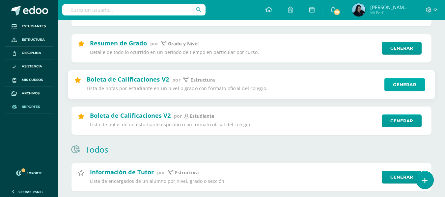 The width and height of the screenshot is (445, 197). What do you see at coordinates (234, 52) in the screenshot?
I see `p: Detalle de todo lo ocurrido en un período de tiempo en particular por curso.` at bounding box center [234, 52].